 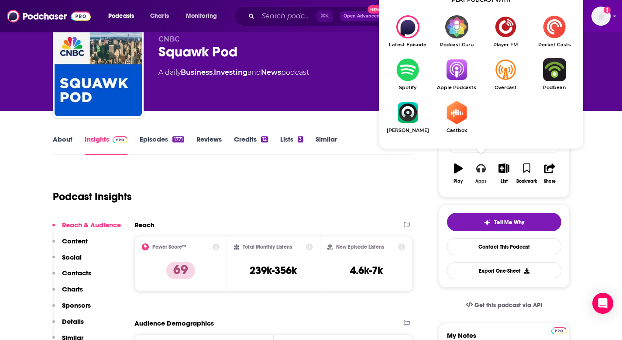 I want to click on a: Investing, so click(x=231, y=72).